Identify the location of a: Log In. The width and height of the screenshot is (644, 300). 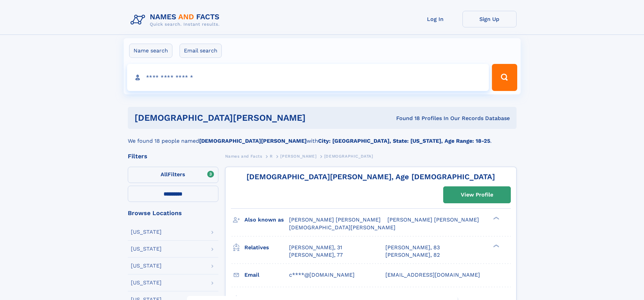
(435, 19).